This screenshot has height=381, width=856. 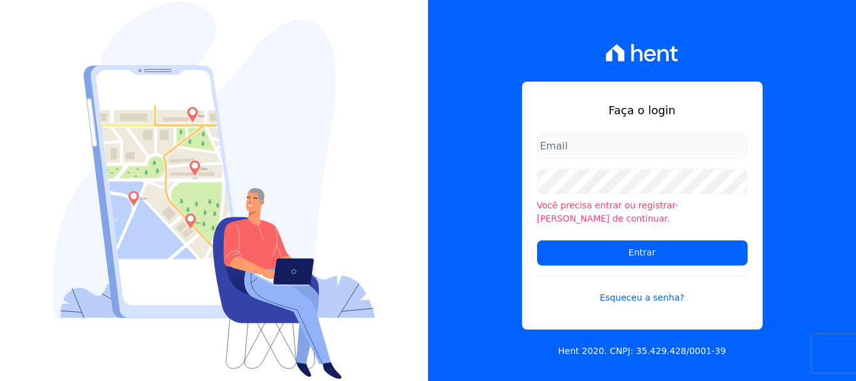 I want to click on p: Hent 2020. CNPJ: 35.429.428/0001-39, so click(x=643, y=350).